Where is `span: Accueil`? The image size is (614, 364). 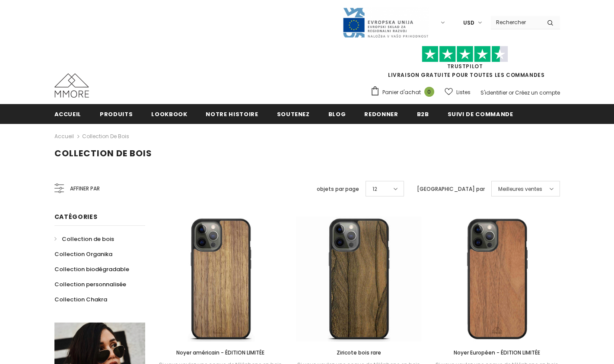 span: Accueil is located at coordinates (68, 114).